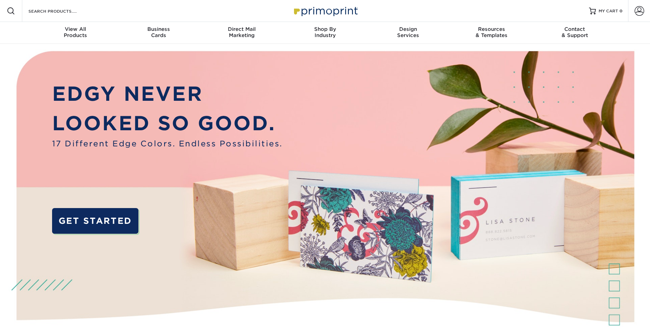 Image resolution: width=650 pixels, height=327 pixels. I want to click on a: Resources& Templates, so click(492, 33).